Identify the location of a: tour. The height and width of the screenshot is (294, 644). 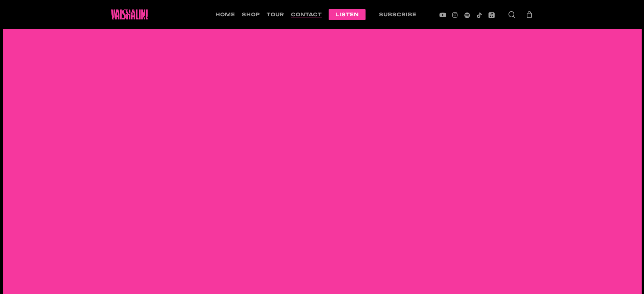
(276, 15).